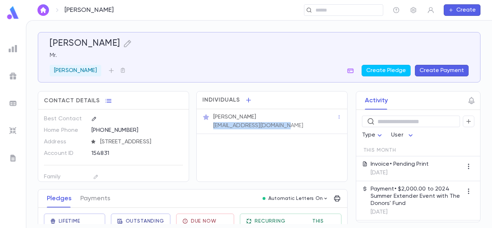 This screenshot has width=492, height=228. Describe the element at coordinates (13, 76) in the screenshot. I see `img: campaigns_grey.99e729a5f7ee94e3726e6486bddda8f1.svg` at that location.